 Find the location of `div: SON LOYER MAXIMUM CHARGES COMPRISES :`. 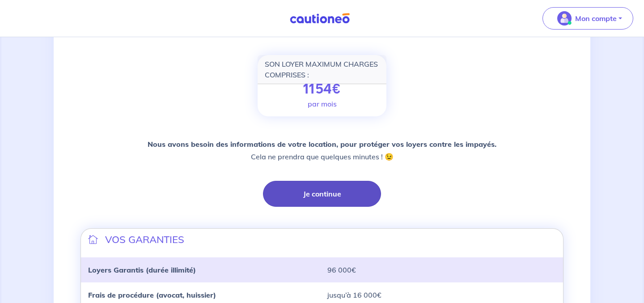

div: SON LOYER MAXIMUM CHARGES COMPRISES : is located at coordinates (322, 69).